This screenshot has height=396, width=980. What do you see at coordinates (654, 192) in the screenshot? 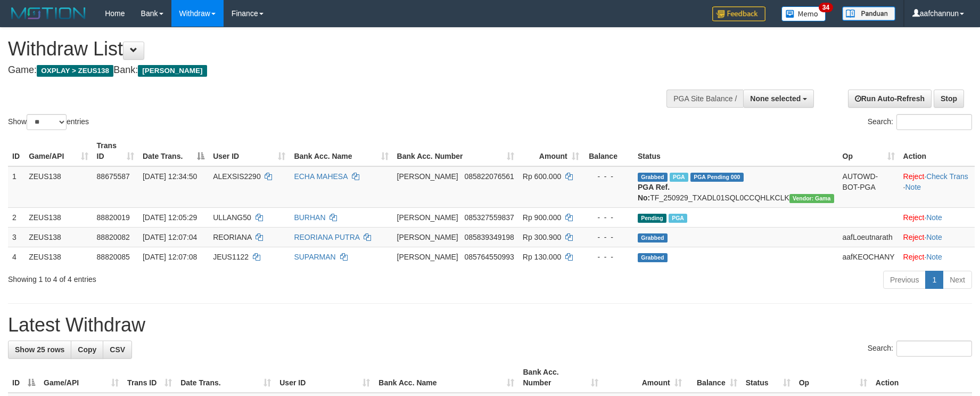
I see `b: PGA Ref. No:` at bounding box center [654, 192].